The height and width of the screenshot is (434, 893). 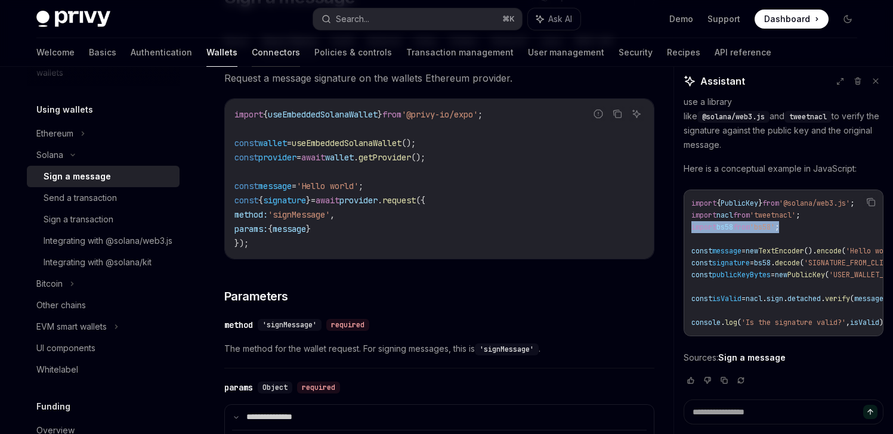 I want to click on a: Send a transaction, so click(x=103, y=198).